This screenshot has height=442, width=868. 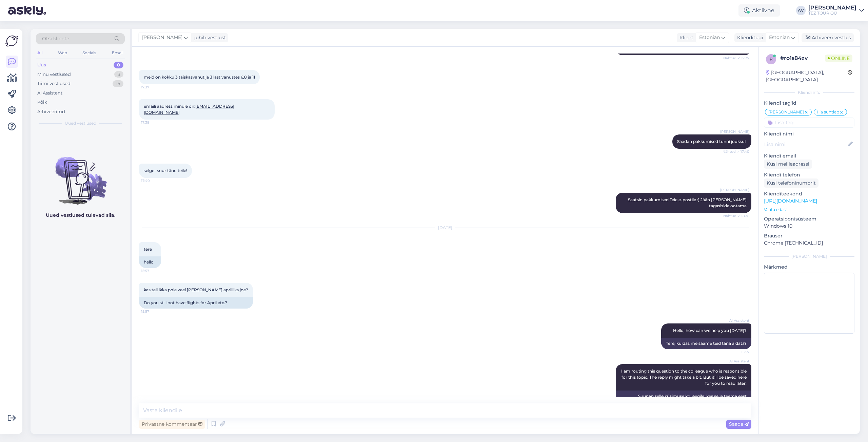 I want to click on div: Arhiveeritud, so click(x=52, y=112).